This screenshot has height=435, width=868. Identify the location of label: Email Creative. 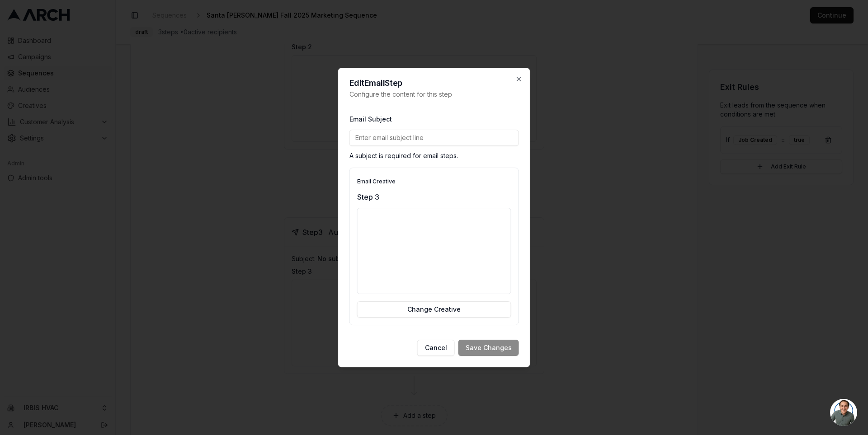
(376, 181).